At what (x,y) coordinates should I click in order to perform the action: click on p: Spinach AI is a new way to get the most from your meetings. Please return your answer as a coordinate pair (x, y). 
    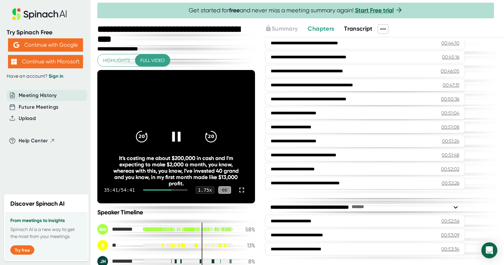
    Looking at the image, I should click on (46, 233).